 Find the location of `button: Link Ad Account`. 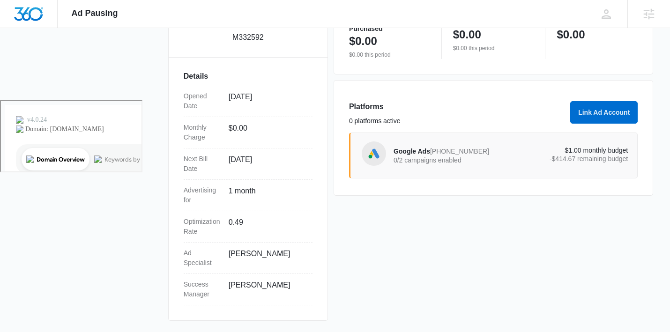

button: Link Ad Account is located at coordinates (603, 112).